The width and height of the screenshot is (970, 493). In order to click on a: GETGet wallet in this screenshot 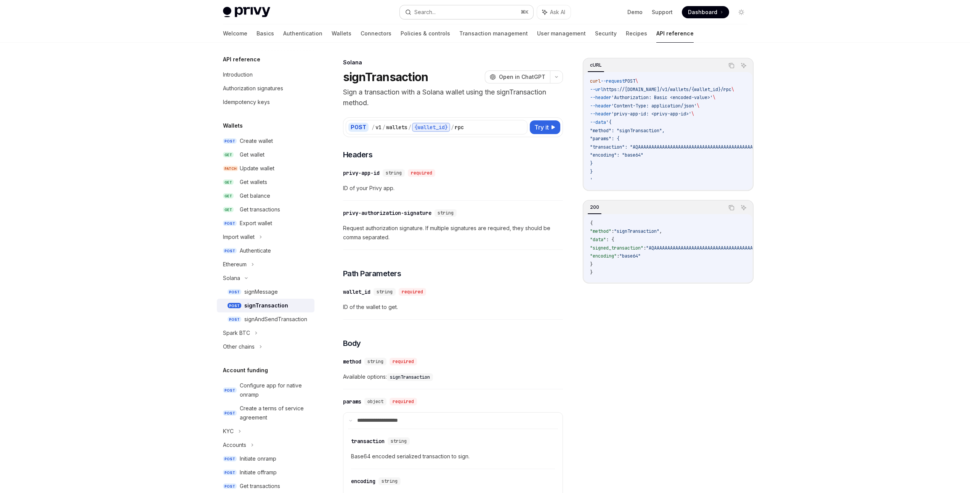, I will do `click(266, 155)`.